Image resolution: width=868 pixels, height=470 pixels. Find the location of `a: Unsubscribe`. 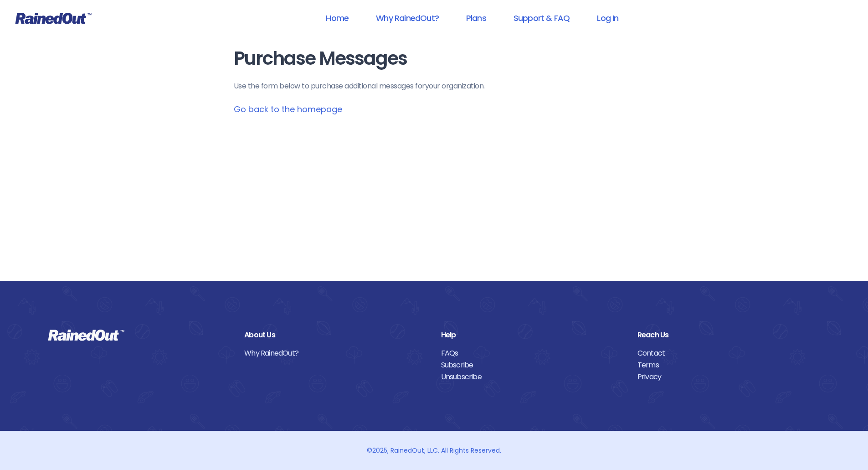

a: Unsubscribe is located at coordinates (532, 377).